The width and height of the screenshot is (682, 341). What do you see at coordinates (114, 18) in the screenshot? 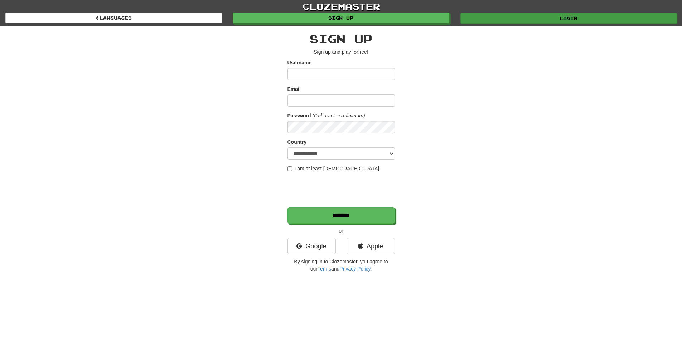
I see `a: Languages` at bounding box center [114, 18].